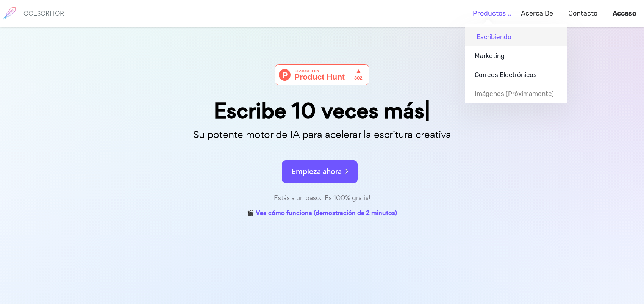  What do you see at coordinates (489, 56) in the screenshot?
I see `font: Marketing` at bounding box center [489, 56].